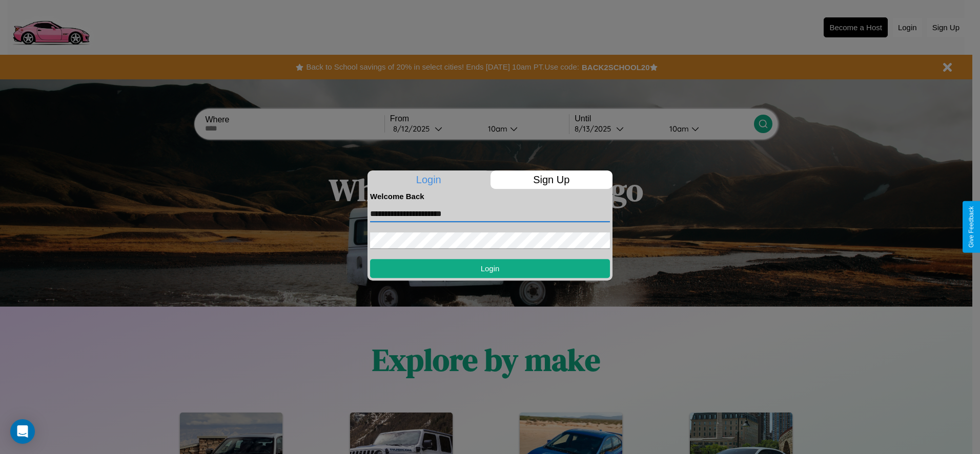 The height and width of the screenshot is (454, 980). What do you see at coordinates (551, 180) in the screenshot?
I see `p: Sign Up` at bounding box center [551, 180].